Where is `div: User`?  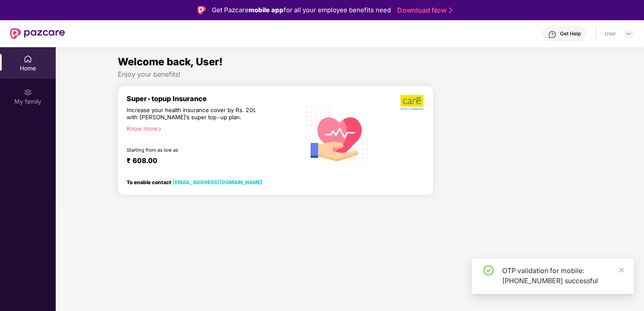 div: User is located at coordinates (610, 33).